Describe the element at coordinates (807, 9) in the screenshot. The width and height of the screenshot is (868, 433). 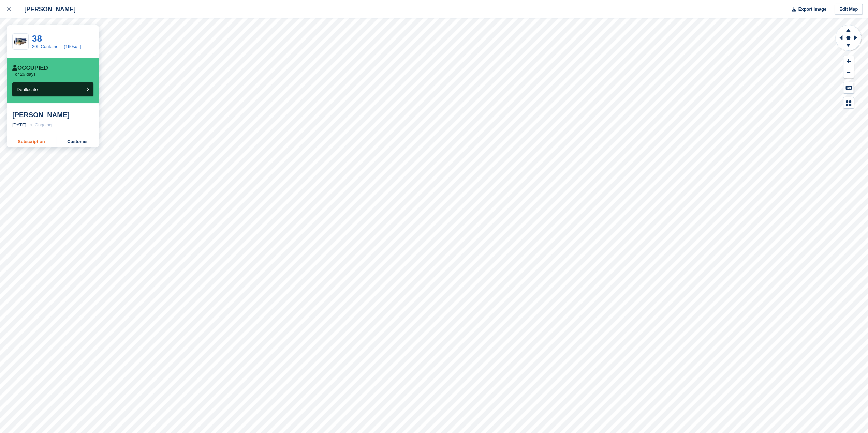
I see `button: Export Image` at that location.